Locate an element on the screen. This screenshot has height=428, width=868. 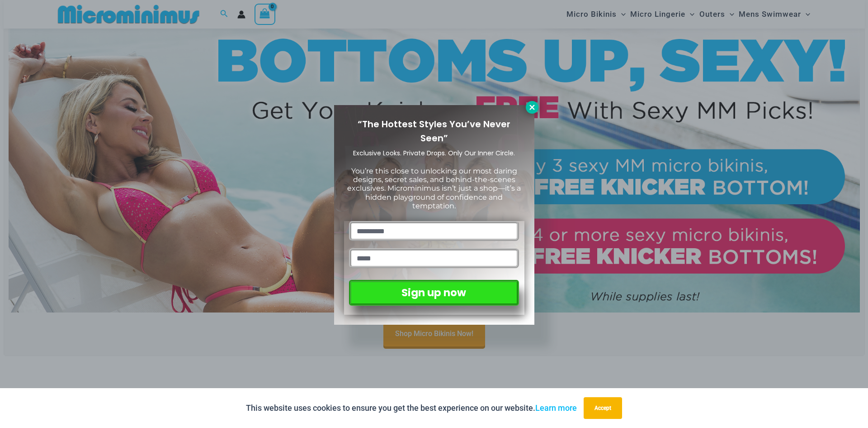
span: You’re this close to unlocking our most daring designs, secret sales, and behind-the-scenes exclu... is located at coordinates (434, 188).